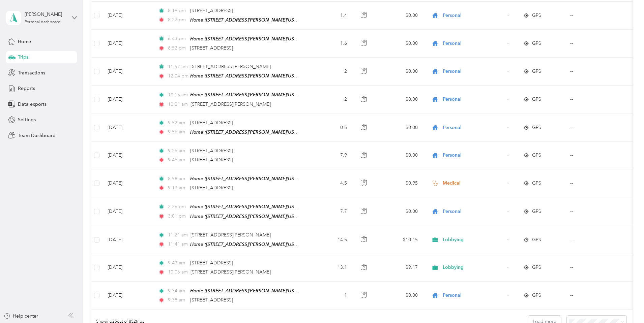 The height and width of the screenshot is (323, 644). I want to click on span: Home, so click(25, 42).